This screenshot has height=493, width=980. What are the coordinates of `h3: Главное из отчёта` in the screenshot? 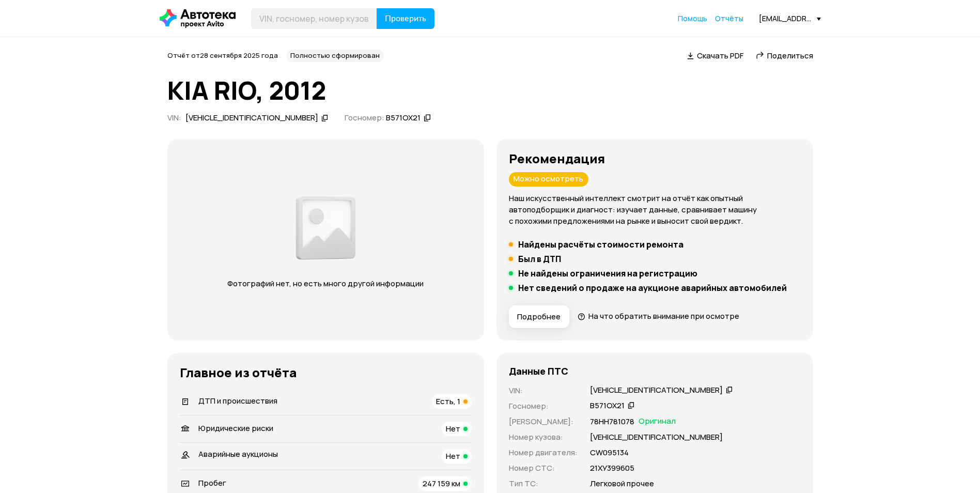 It's located at (325, 373).